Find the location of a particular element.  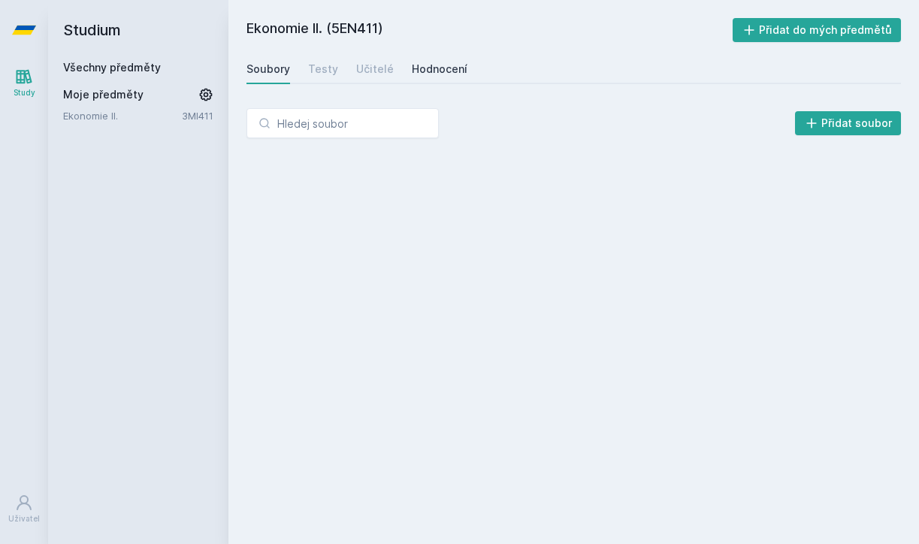

button: Přidat soubor is located at coordinates (849, 123).